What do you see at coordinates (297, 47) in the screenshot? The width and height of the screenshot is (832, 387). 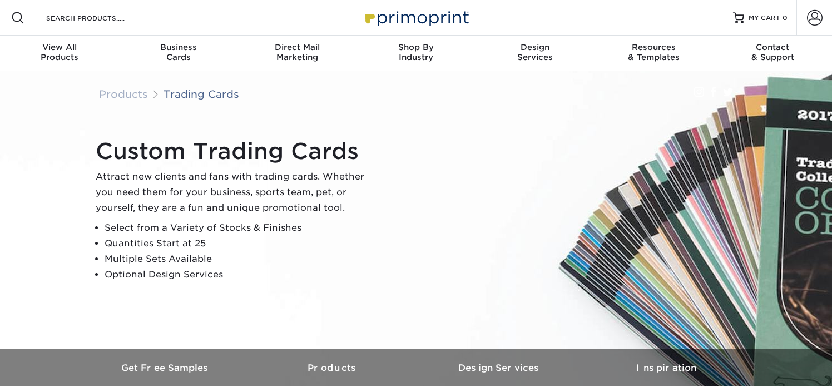 I see `span: Direct Mail` at bounding box center [297, 47].